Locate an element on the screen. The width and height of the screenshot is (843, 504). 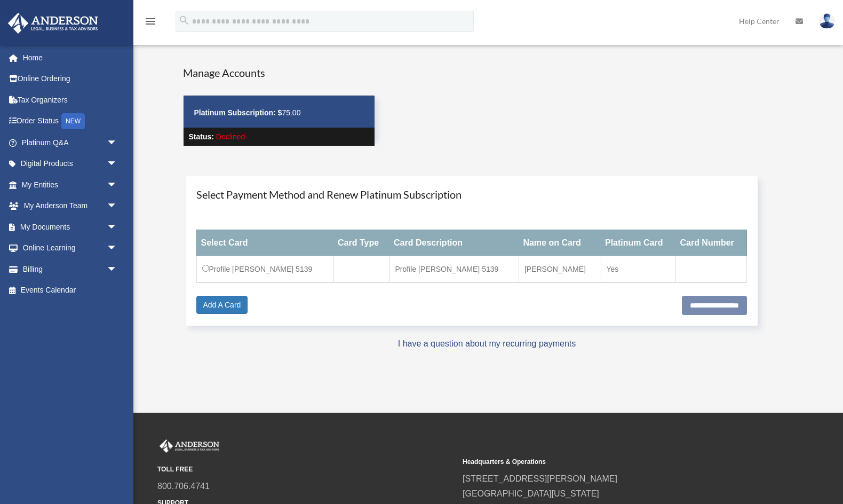
a: Home is located at coordinates (70, 58).